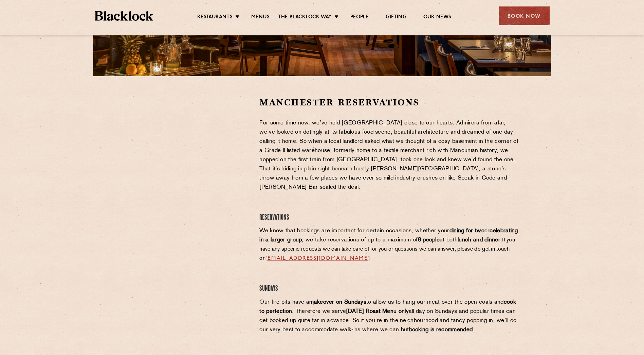 This screenshot has height=355, width=644. I want to click on strong: 8 people, so click(429, 240).